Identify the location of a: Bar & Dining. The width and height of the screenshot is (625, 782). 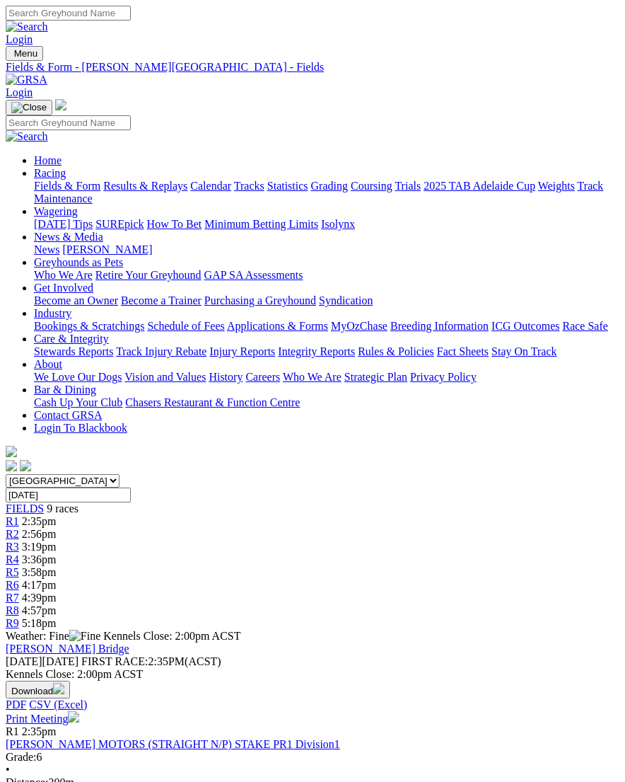
(65, 389).